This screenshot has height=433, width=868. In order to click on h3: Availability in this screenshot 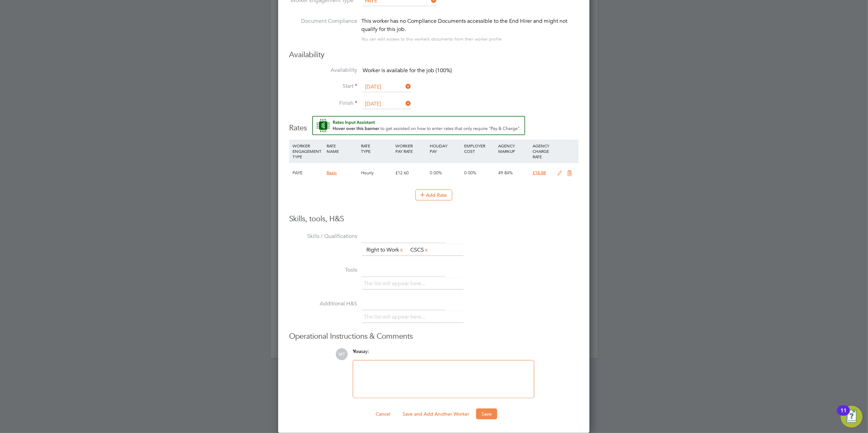, I will do `click(434, 55)`.